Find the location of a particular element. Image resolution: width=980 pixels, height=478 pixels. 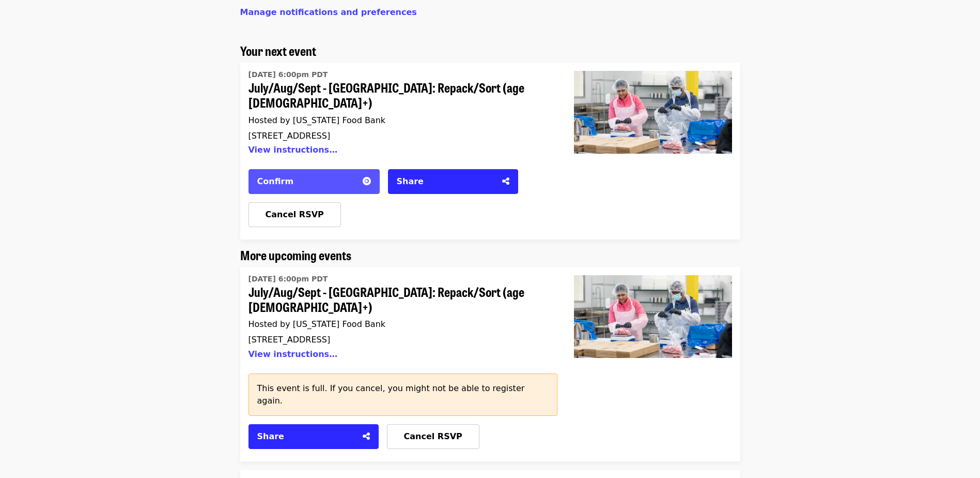

span: Confirm is located at coordinates (275, 181).